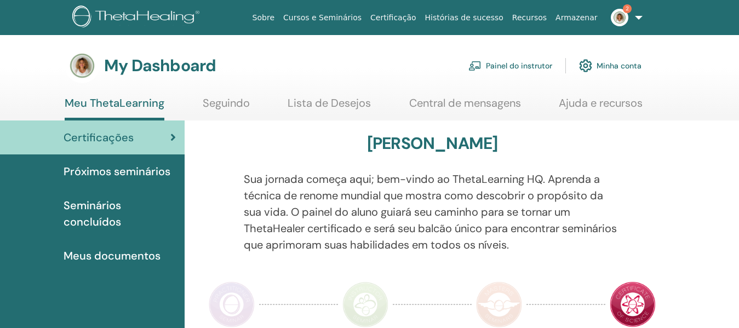 This screenshot has width=739, height=328. Describe the element at coordinates (529, 18) in the screenshot. I see `a: Recursos` at that location.